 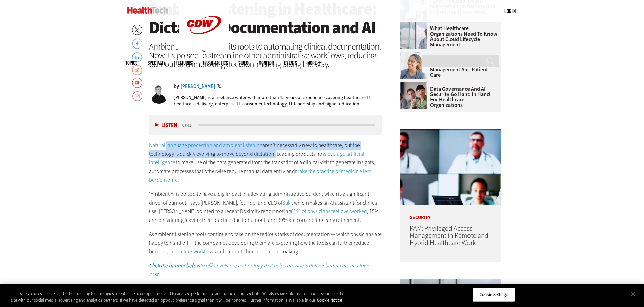 What do you see at coordinates (266, 63) in the screenshot?
I see `a: MonITor` at bounding box center [266, 63].